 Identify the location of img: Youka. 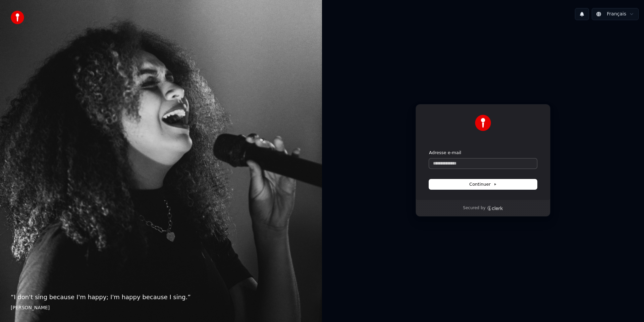
(483, 123).